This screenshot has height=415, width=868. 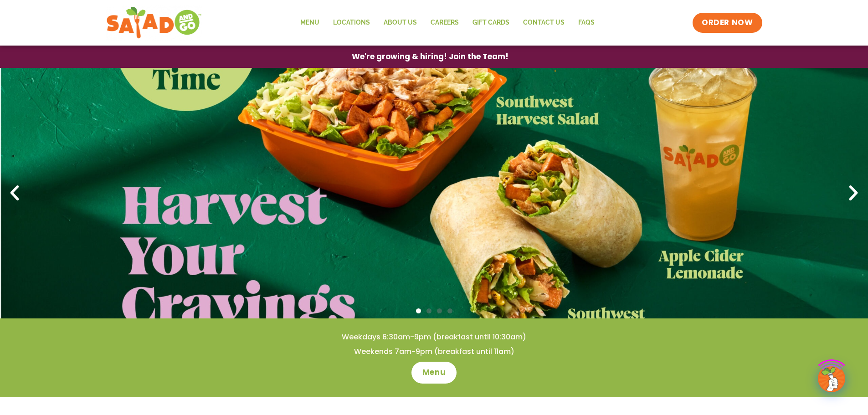 What do you see at coordinates (728, 23) in the screenshot?
I see `a: ORDER NOW` at bounding box center [728, 23].